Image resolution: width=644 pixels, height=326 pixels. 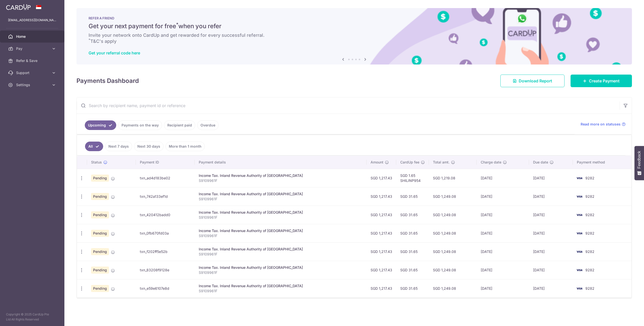 I want to click on a: More than 1 month, so click(x=185, y=146).